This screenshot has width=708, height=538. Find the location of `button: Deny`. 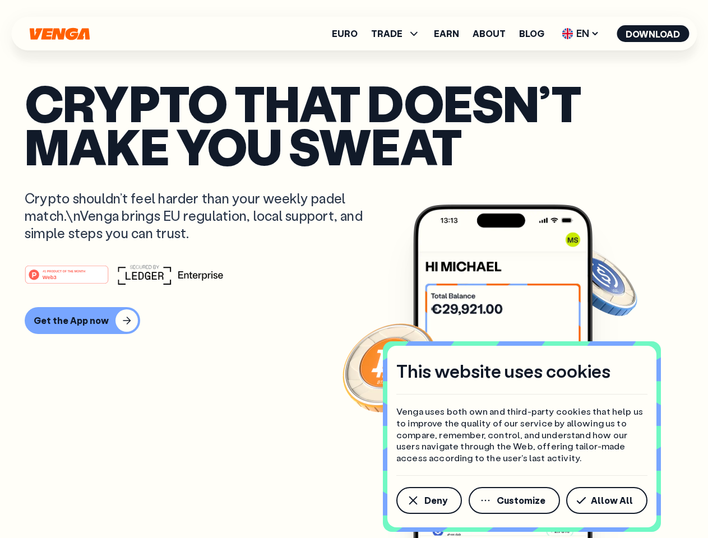

button: Deny is located at coordinates (429, 501).